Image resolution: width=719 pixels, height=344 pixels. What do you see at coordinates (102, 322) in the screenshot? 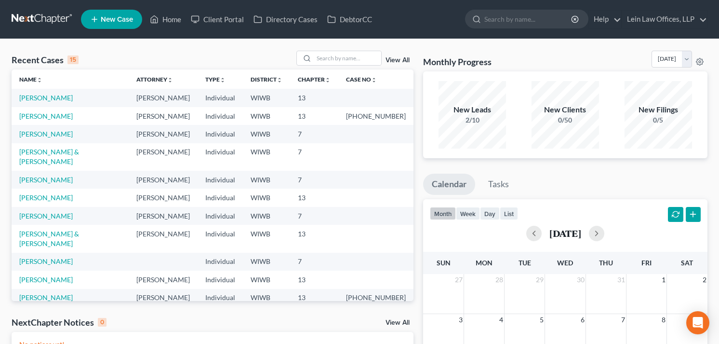
I see `div: 0` at bounding box center [102, 322].